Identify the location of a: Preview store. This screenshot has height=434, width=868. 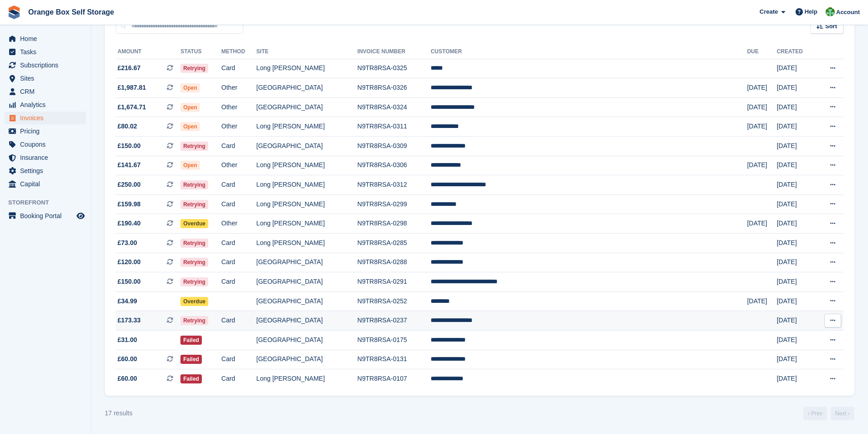
(81, 216).